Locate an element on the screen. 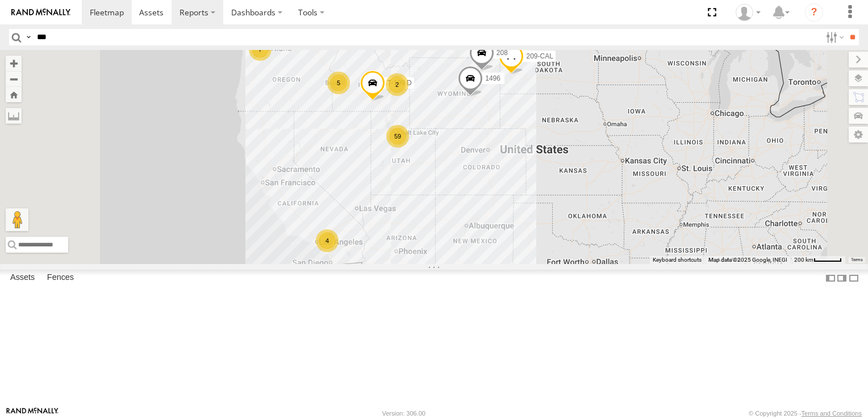 This screenshot has height=419, width=868. span: 200 km is located at coordinates (804, 259).